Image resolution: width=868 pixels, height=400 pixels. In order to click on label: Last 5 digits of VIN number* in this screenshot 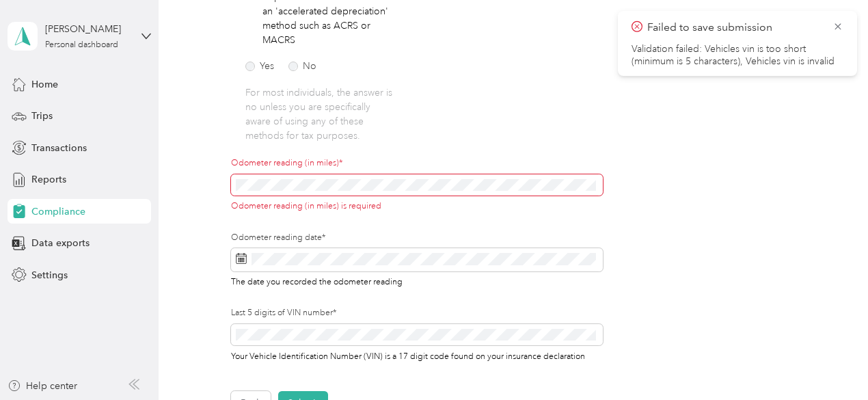, I will do `click(416, 313)`.